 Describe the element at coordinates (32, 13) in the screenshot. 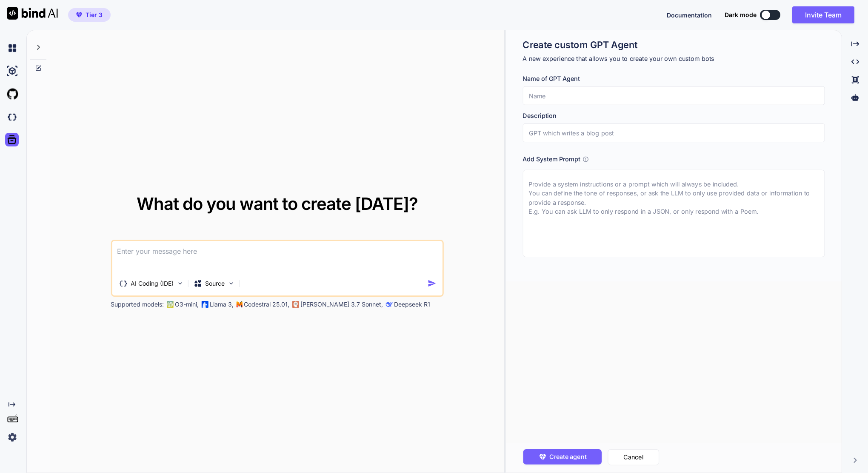

I see `img: Bind AI` at that location.